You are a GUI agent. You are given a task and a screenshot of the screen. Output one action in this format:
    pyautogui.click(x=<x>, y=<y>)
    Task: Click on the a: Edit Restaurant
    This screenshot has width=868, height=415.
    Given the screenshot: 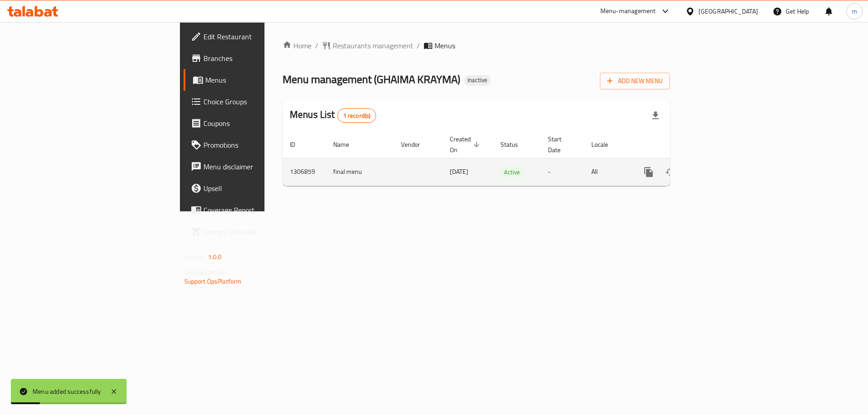 What is the action you would take?
    pyautogui.click(x=254, y=36)
    